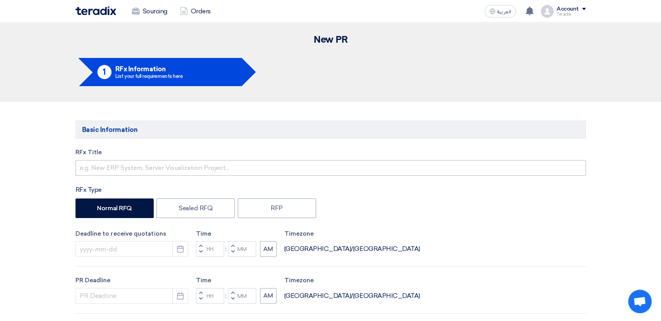 The image size is (661, 321). What do you see at coordinates (505, 12) in the screenshot?
I see `span: العربية` at bounding box center [505, 12].